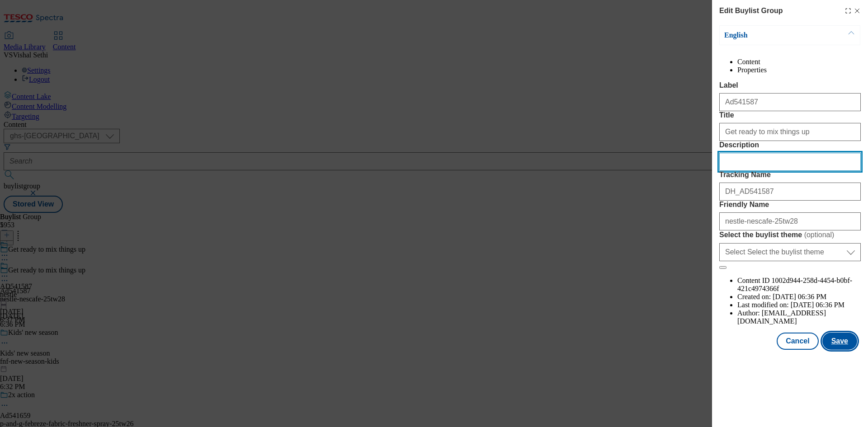  I want to click on label: Select the buylist theme, so click(790, 235).